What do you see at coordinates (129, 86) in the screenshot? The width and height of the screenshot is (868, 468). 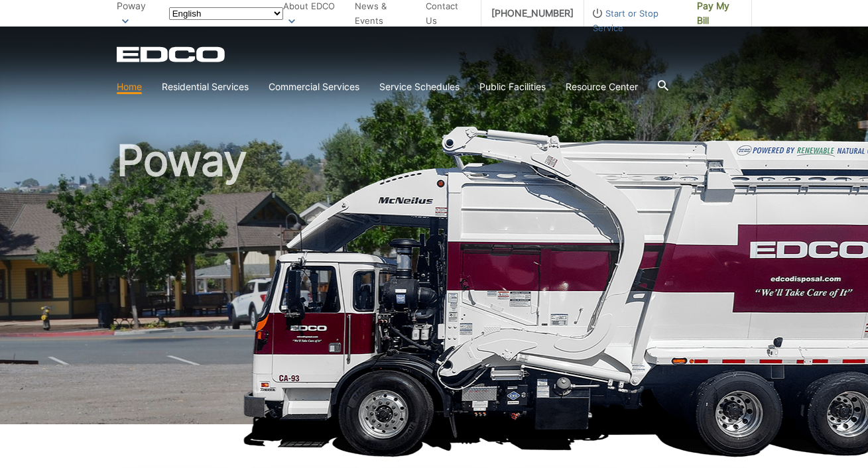 I see `a: Home` at bounding box center [129, 86].